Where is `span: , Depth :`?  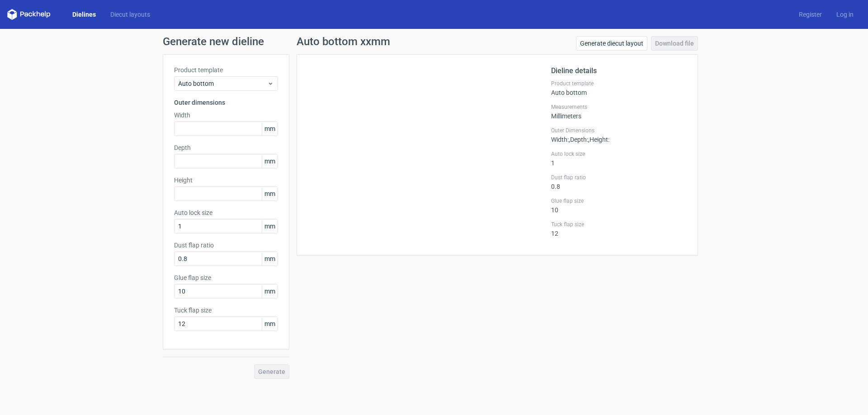 span: , Depth : is located at coordinates (578, 140).